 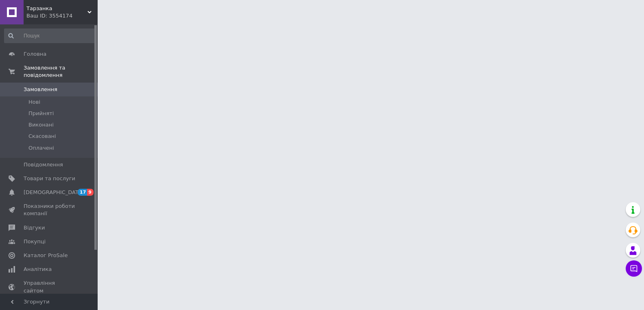 I want to click on span: Оплачені, so click(x=41, y=148).